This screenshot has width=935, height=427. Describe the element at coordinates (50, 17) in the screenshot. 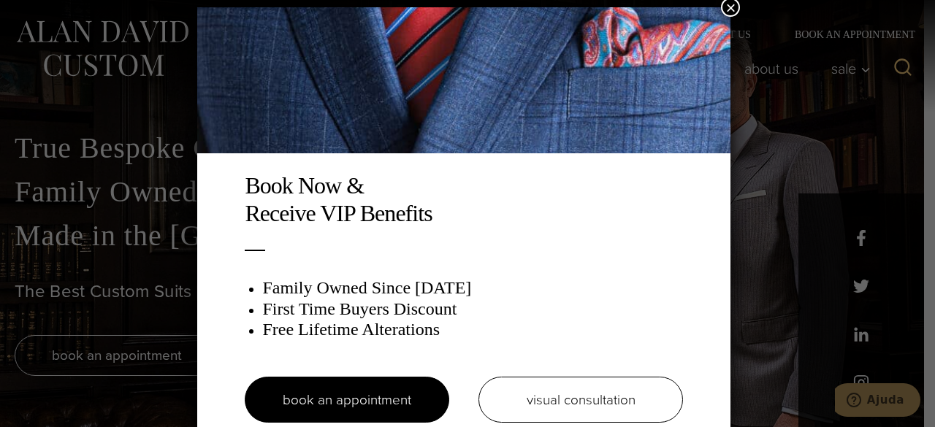

I see `span: Ajuda` at that location.